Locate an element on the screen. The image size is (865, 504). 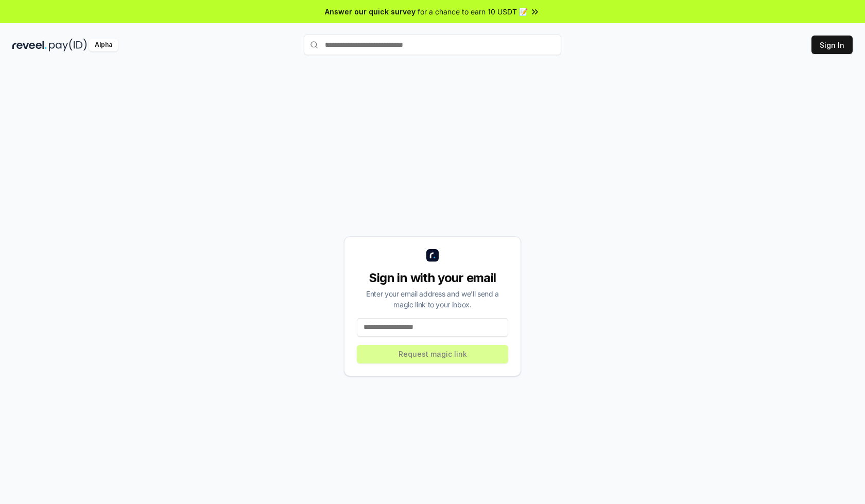
button: Sign In is located at coordinates (832, 45).